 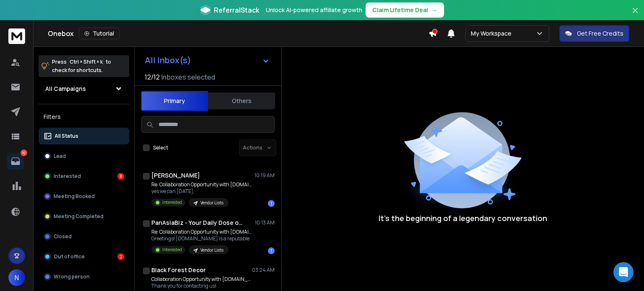 I want to click on h3: Filters, so click(x=84, y=117).